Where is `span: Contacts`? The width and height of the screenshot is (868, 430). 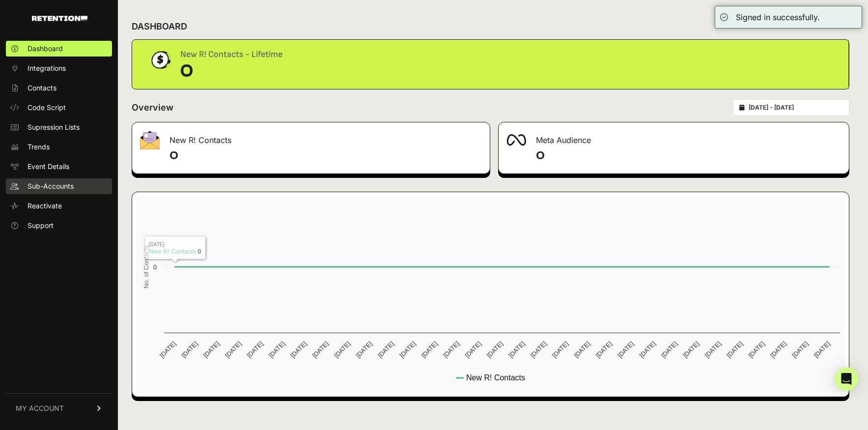 span: Contacts is located at coordinates (42, 88).